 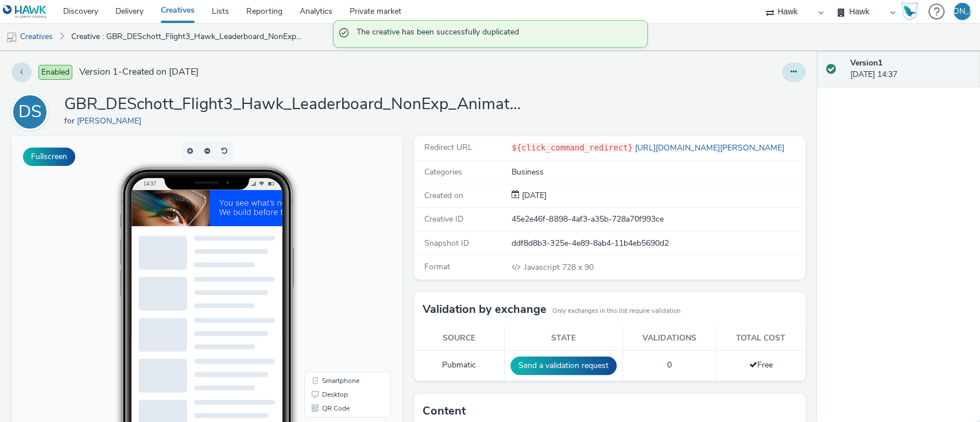 I want to click on div: Creation 28 August 2025, 14:37, so click(x=533, y=196).